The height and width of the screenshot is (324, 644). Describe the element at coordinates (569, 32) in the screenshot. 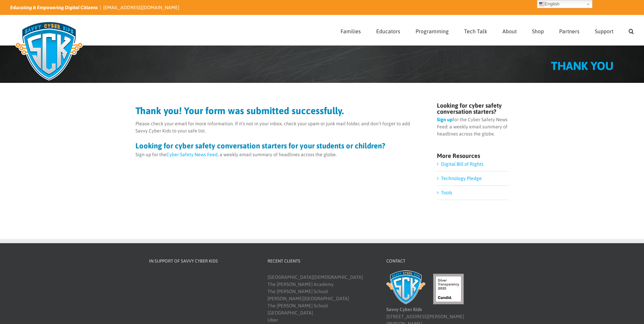

I see `span: Partners` at that location.